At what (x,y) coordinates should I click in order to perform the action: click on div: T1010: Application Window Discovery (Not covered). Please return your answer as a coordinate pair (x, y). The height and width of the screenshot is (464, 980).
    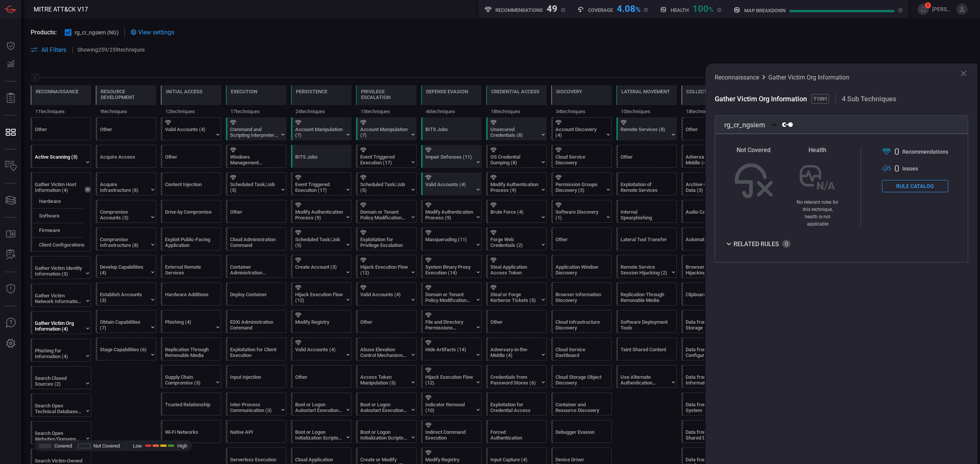
    Looking at the image, I should click on (581, 267).